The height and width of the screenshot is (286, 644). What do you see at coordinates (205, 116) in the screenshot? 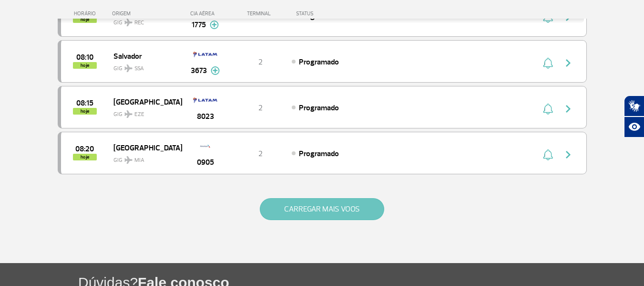
I see `span: 8023` at bounding box center [205, 116].